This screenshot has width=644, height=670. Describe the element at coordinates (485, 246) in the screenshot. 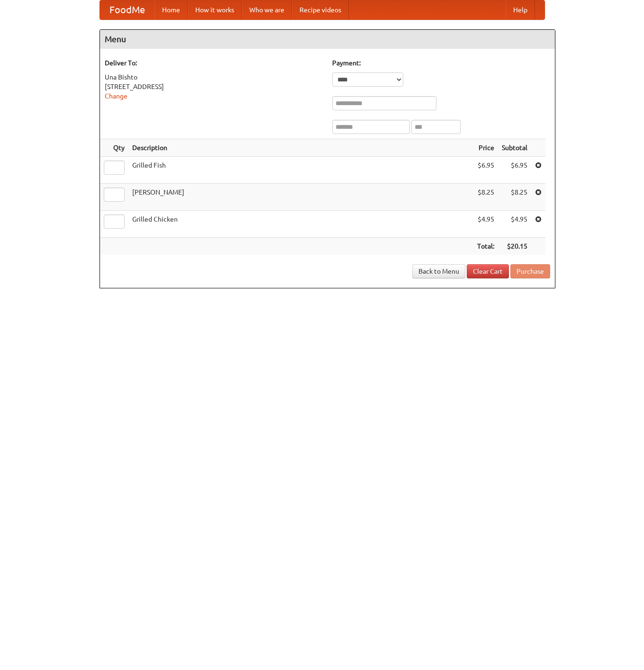

I see `th: Total:` at that location.